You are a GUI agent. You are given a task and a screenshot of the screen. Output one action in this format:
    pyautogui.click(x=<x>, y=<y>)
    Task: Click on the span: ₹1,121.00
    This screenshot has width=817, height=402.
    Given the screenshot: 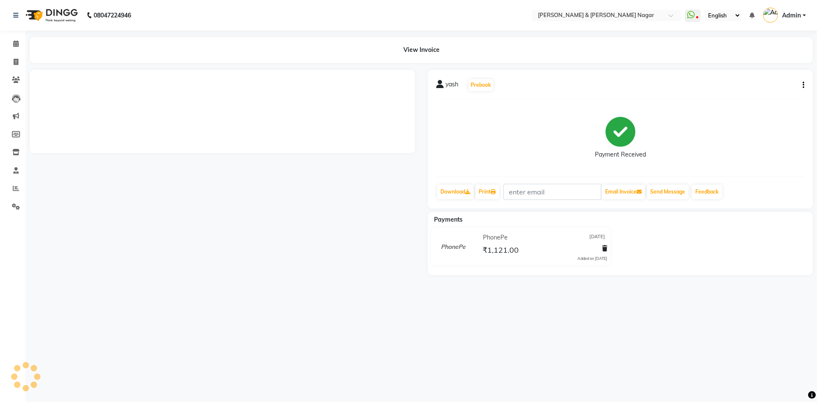 What is the action you would take?
    pyautogui.click(x=501, y=251)
    